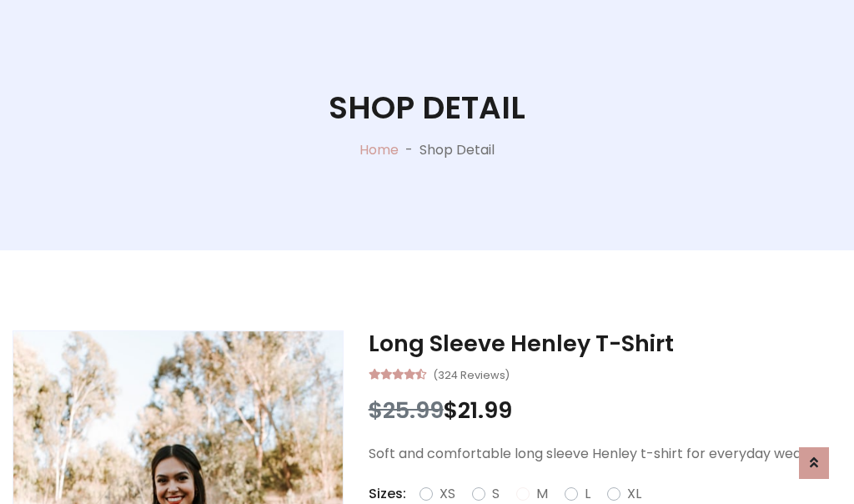 This screenshot has height=504, width=854. I want to click on small: (324 Reviews), so click(471, 374).